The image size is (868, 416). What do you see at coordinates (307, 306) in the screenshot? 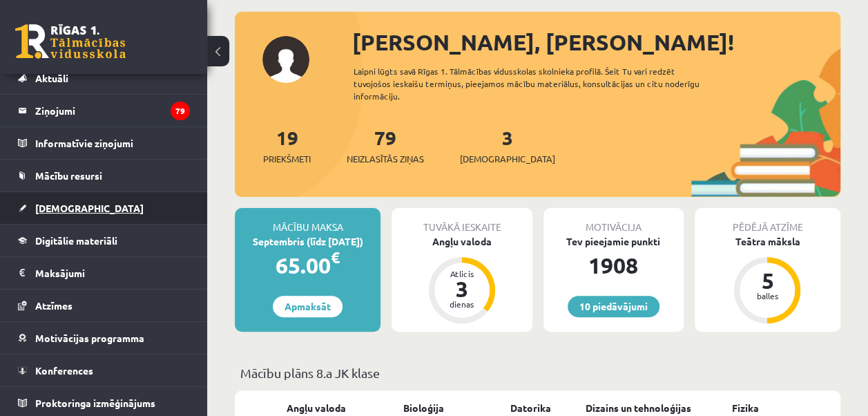
I see `a: Apmaksāt` at bounding box center [307, 306].